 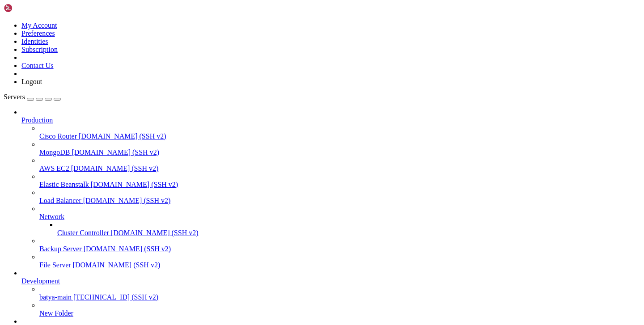 What do you see at coordinates (331, 293) in the screenshot?
I see `li: Development` at bounding box center [331, 293].